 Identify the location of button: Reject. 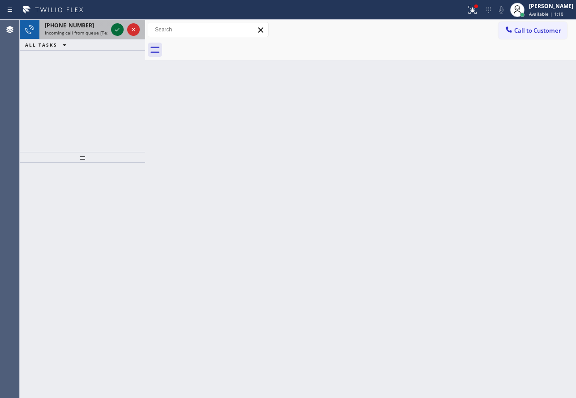
(133, 30).